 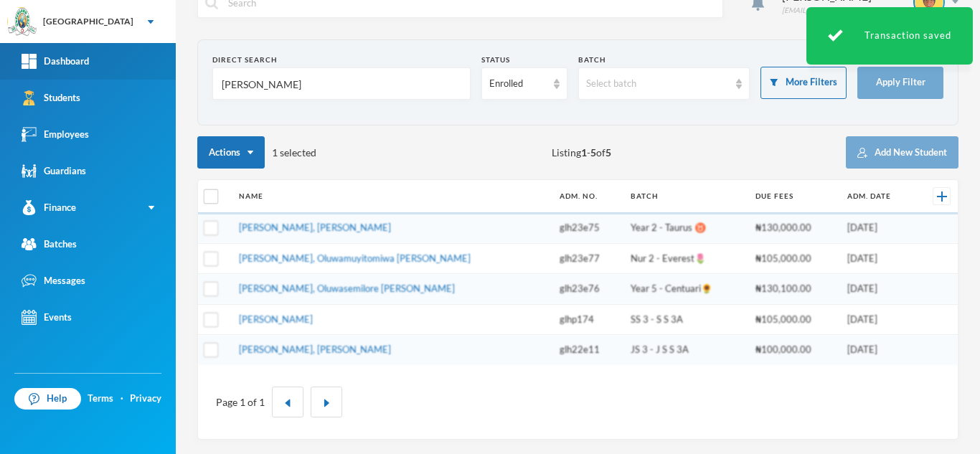 What do you see at coordinates (518, 84) in the screenshot?
I see `div: Enrolled` at bounding box center [518, 84].